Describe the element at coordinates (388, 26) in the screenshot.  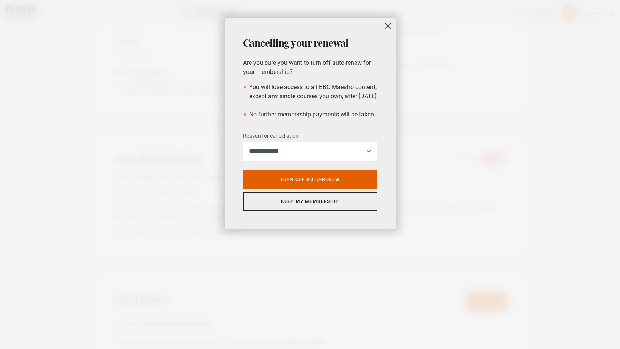
I see `button: close` at that location.